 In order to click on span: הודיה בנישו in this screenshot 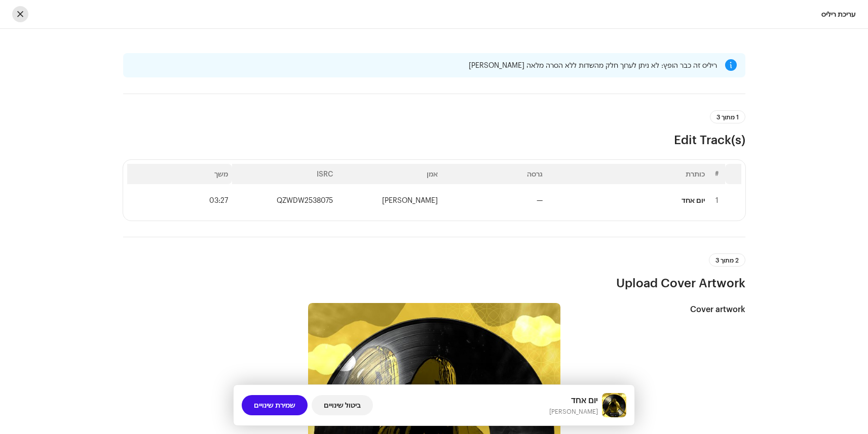, I will do `click(410, 200)`.